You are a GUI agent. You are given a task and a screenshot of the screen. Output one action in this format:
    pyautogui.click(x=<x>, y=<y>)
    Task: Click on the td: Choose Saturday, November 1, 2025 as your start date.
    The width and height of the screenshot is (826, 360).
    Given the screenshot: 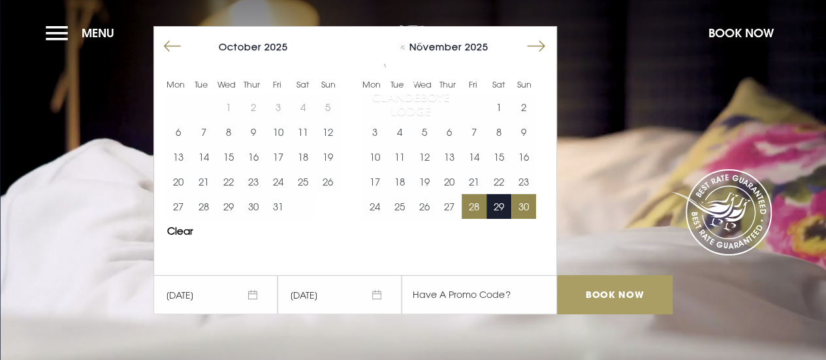 What is the action you would take?
    pyautogui.click(x=499, y=107)
    